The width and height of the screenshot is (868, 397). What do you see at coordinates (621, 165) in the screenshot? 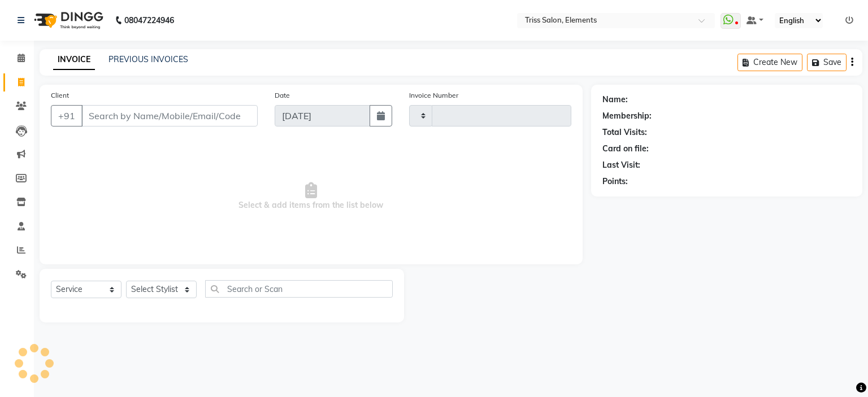
I see `div: Last Visit:` at bounding box center [621, 165].